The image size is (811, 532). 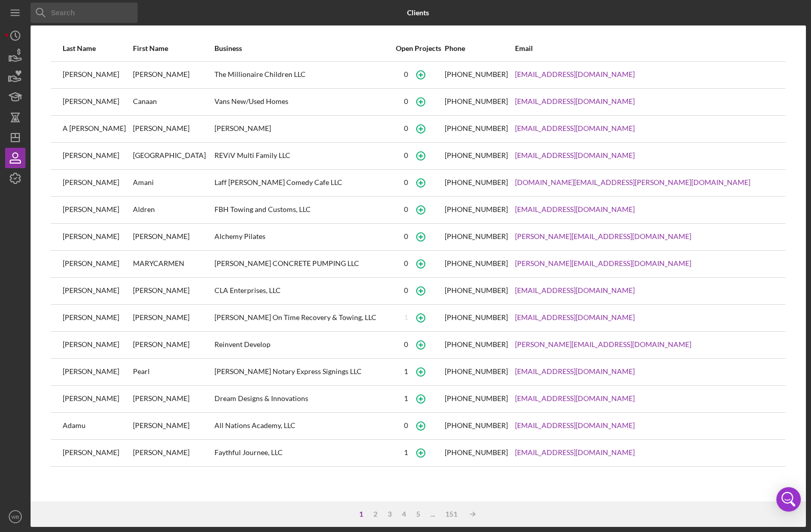 I want to click on div: Aldren, so click(x=173, y=210).